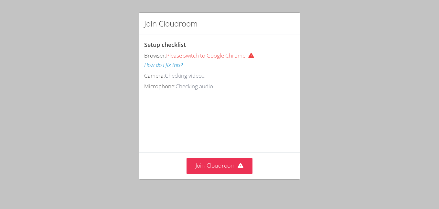 Image resolution: width=439 pixels, height=209 pixels. Describe the element at coordinates (155, 75) in the screenshot. I see `span: Camera:` at that location.